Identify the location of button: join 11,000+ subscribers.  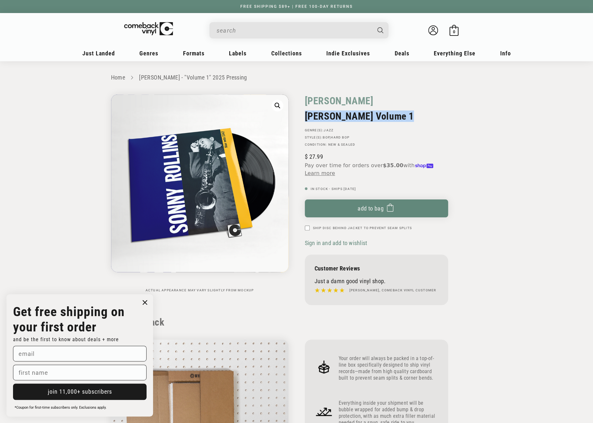
(80, 392).